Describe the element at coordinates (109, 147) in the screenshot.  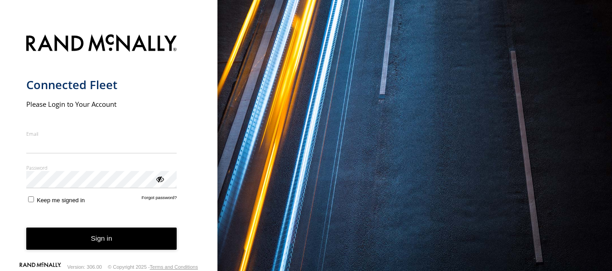
I see `form: main` at that location.